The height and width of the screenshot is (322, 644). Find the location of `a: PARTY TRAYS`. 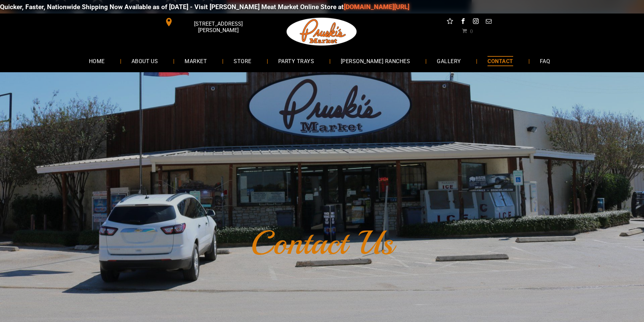

a: PARTY TRAYS is located at coordinates (296, 61).